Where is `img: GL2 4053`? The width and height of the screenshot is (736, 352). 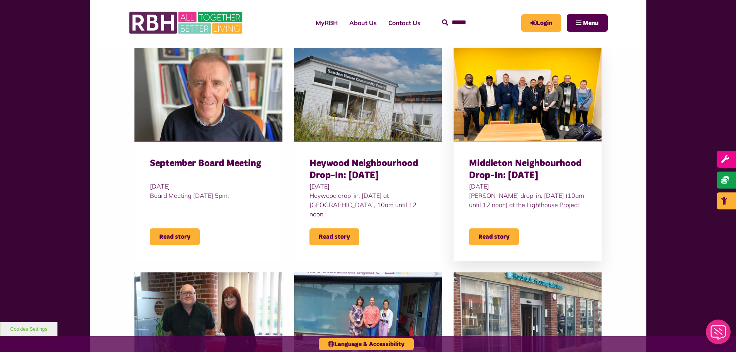
img: GL2 4053 is located at coordinates (368, 95).